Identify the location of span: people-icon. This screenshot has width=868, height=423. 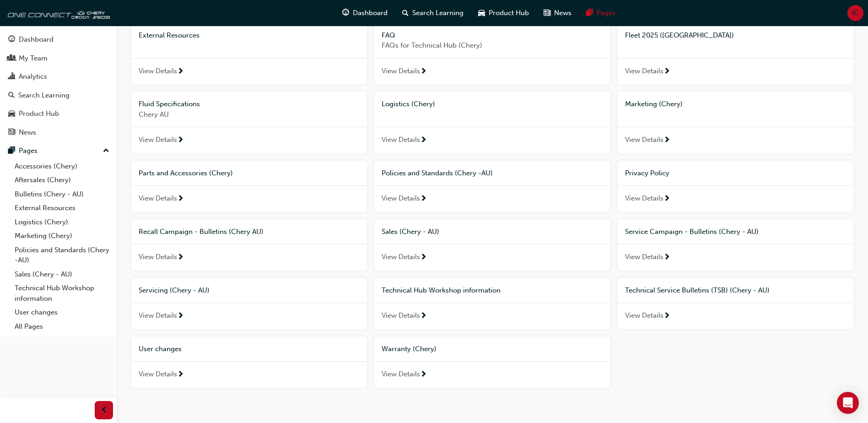
(11, 59).